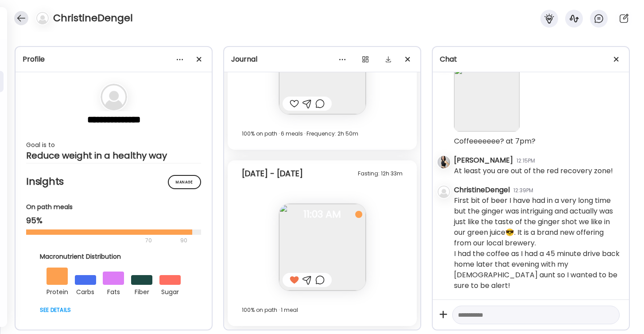  What do you see at coordinates (322, 310) in the screenshot?
I see `div: 100% on path · 1 meal` at bounding box center [322, 310].